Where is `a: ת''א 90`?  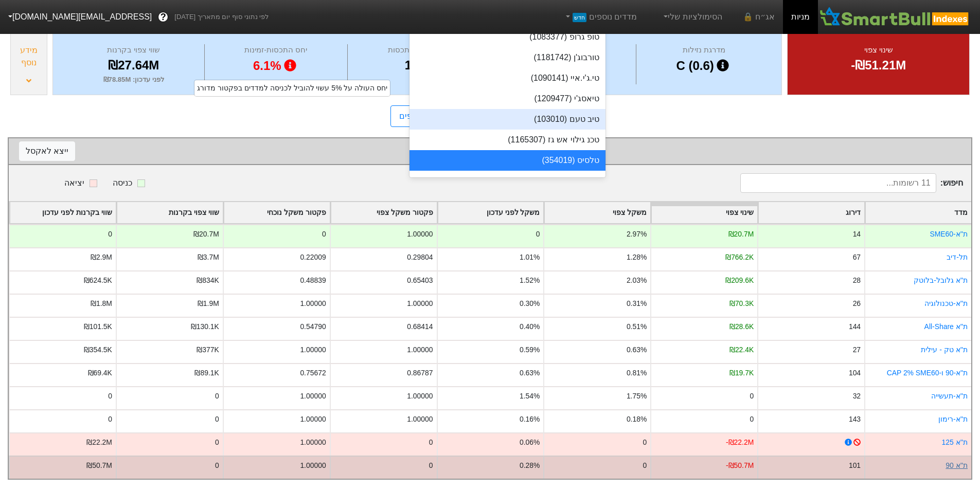 a: ת''א 90 is located at coordinates (956, 466).